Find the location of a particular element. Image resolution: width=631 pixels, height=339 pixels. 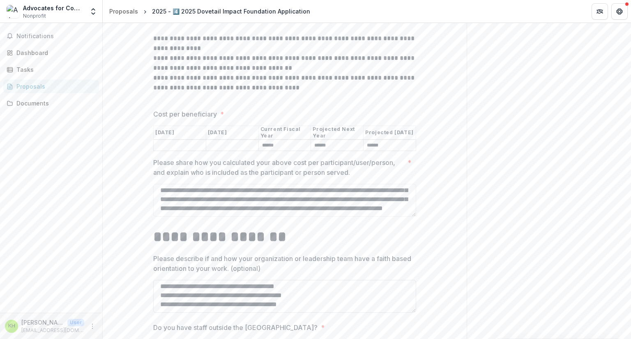

button: Partners is located at coordinates (600, 12).